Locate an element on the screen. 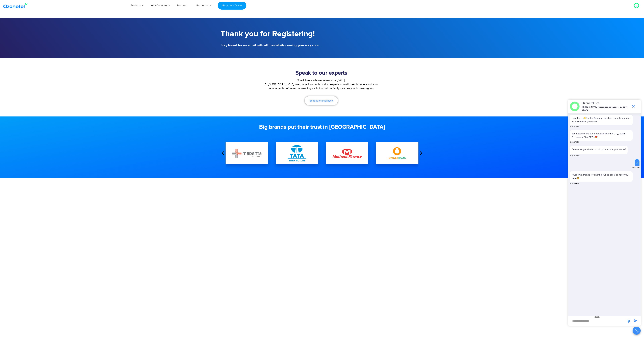  img: Muthoot-Finance-Logo-PNG is located at coordinates (347, 153).